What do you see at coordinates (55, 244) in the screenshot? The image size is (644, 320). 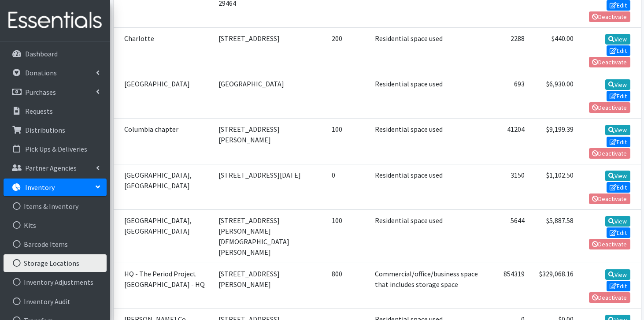 I see `a: Barcode Items` at bounding box center [55, 244].